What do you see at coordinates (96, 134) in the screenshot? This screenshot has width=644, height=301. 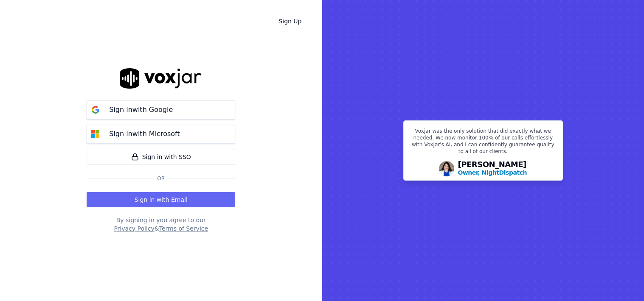 I see `img: microsoft Sign in button` at bounding box center [96, 134].